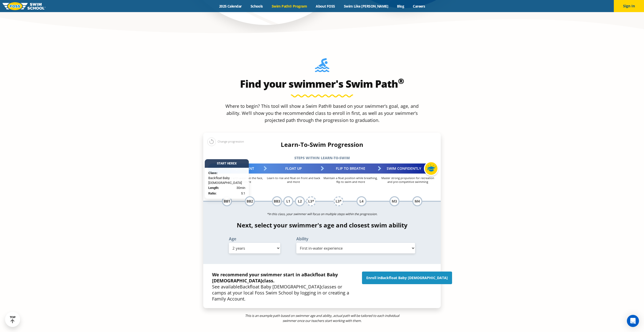 This screenshot has width=644, height=332. Describe the element at coordinates (226, 141) in the screenshot. I see `div: Change progression` at that location.